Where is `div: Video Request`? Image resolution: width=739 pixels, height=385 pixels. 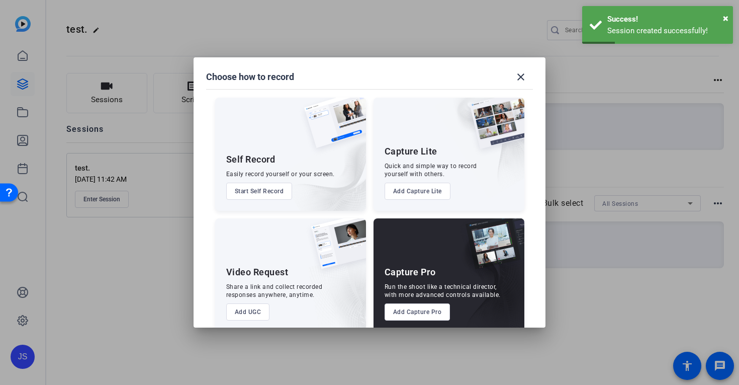
div: Video Request is located at coordinates (258, 272).